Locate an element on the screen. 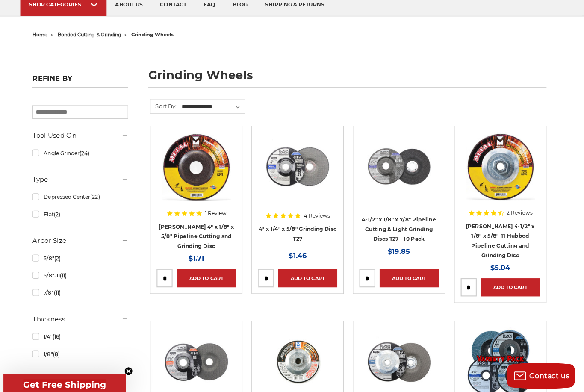 Image resolution: width=584 pixels, height=392 pixels. span: Get Free Shipping is located at coordinates (69, 381).